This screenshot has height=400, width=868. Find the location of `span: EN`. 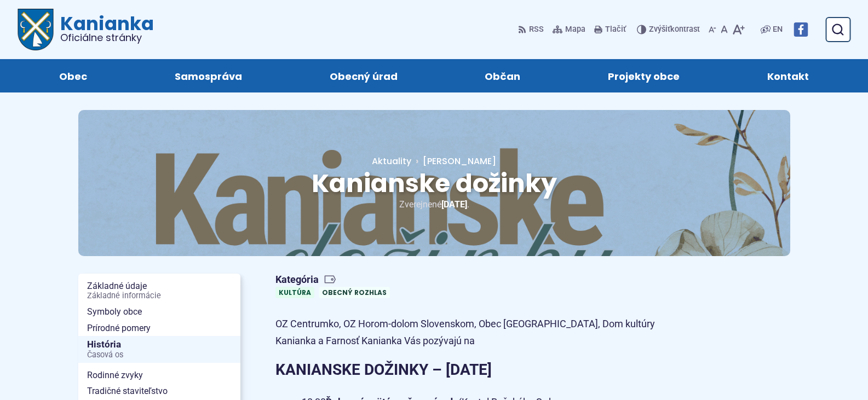

span: EN is located at coordinates (778, 30).